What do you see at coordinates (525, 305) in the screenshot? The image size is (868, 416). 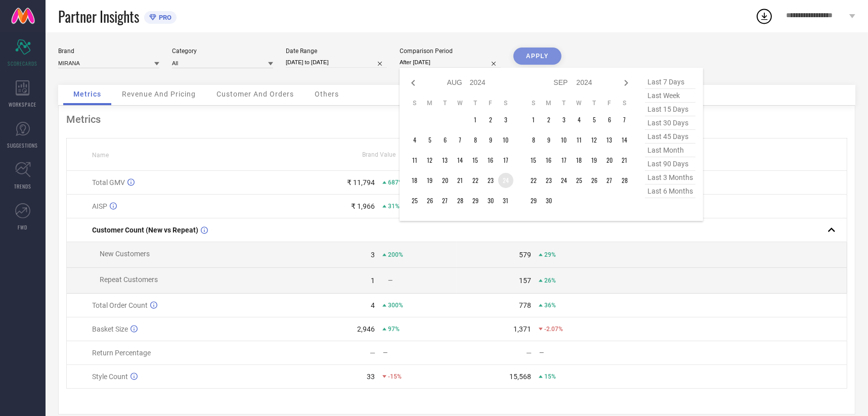 I see `div: 778` at bounding box center [525, 305].